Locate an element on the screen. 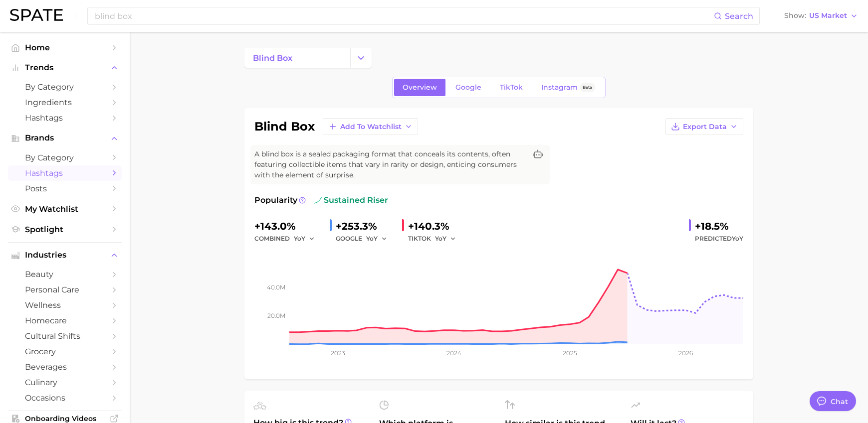  a: TikTok is located at coordinates (511, 87).